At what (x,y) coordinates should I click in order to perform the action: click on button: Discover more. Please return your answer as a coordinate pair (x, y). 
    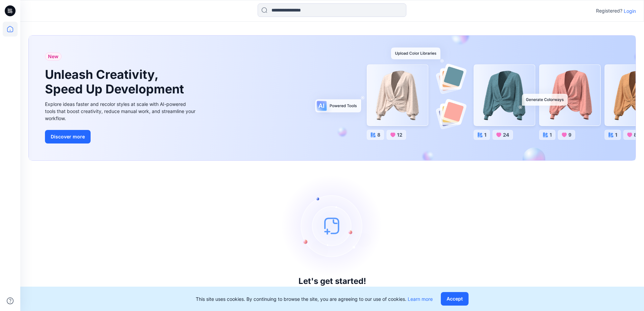
    Looking at the image, I should click on (68, 137).